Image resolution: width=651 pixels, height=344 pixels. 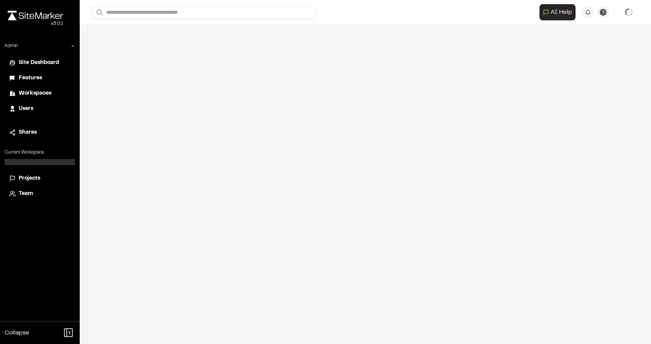 What do you see at coordinates (26, 109) in the screenshot?
I see `span: Users` at bounding box center [26, 109].